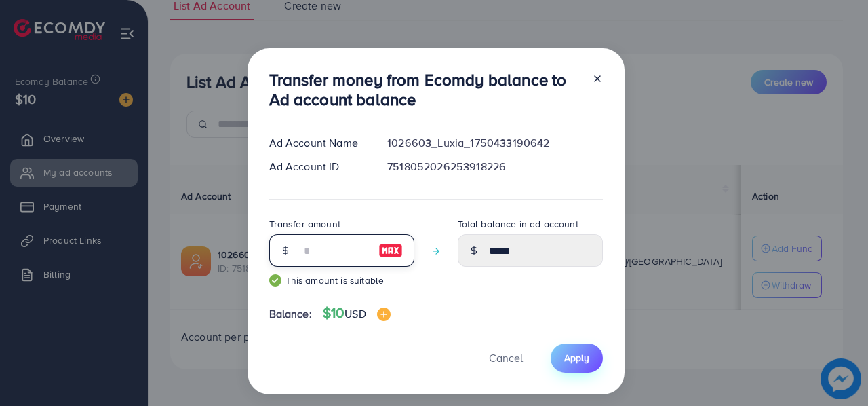 This screenshot has width=868, height=406. Describe the element at coordinates (494, 166) in the screenshot. I see `div: 7518052026253918226` at that location.